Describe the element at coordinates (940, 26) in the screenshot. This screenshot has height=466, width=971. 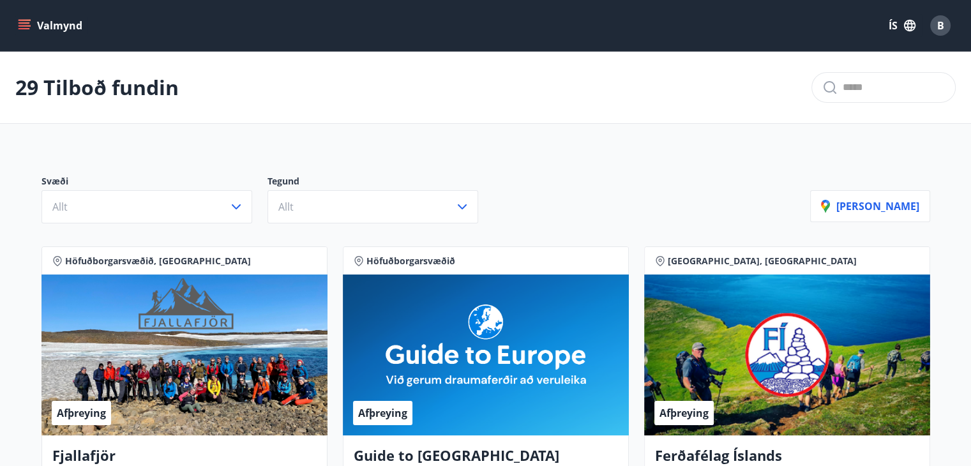
I see `button: B` at that location.